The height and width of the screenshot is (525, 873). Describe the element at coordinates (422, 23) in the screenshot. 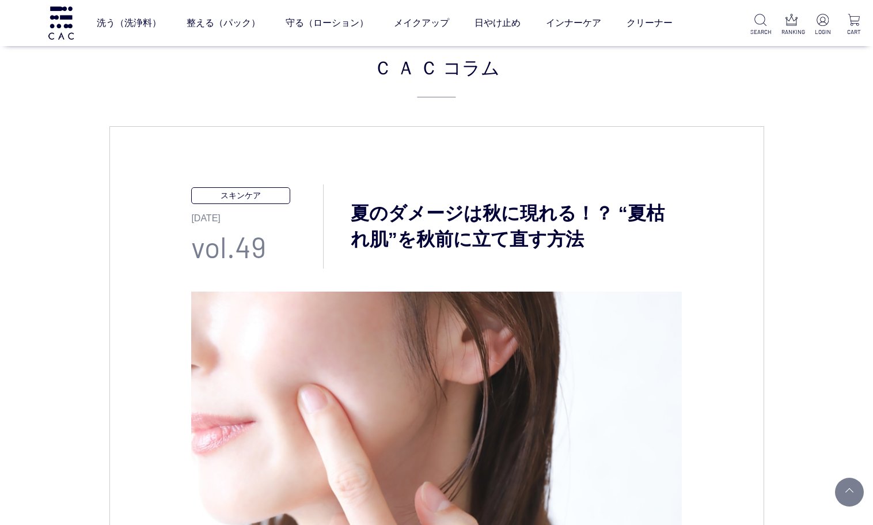

I see `a: メイクアップ` at that location.